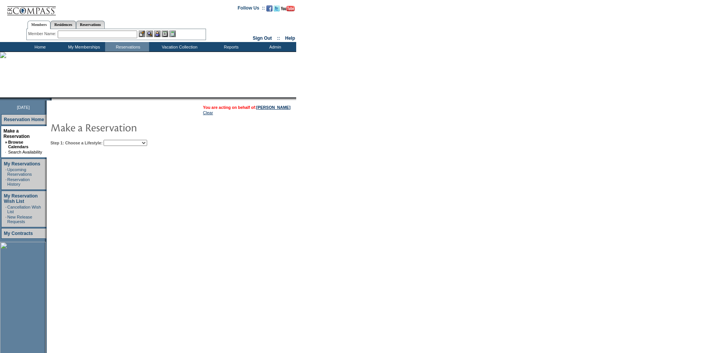  I want to click on img: promoShadowLeftCorner.gif, so click(50, 99).